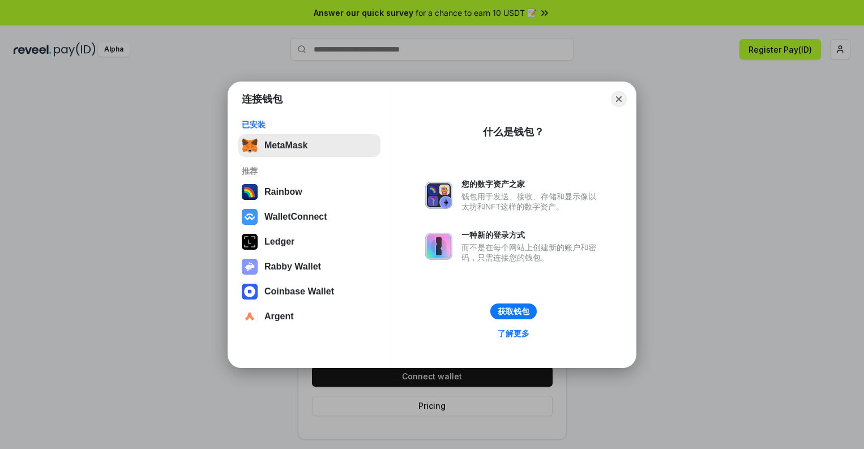 This screenshot has width=864, height=449. I want to click on div: 什么是钱包？, so click(513, 132).